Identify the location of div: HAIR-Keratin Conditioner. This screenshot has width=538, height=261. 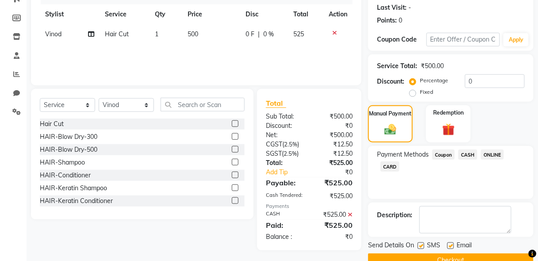
(76, 201).